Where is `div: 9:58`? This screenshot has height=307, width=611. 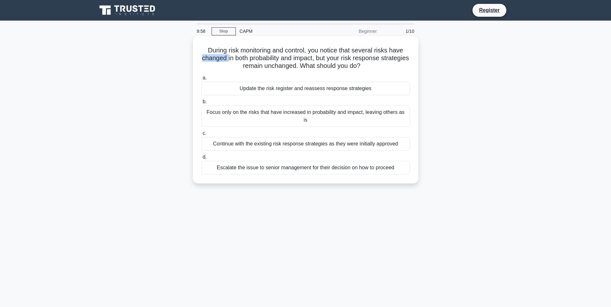
div: 9:58 is located at coordinates (202, 31).